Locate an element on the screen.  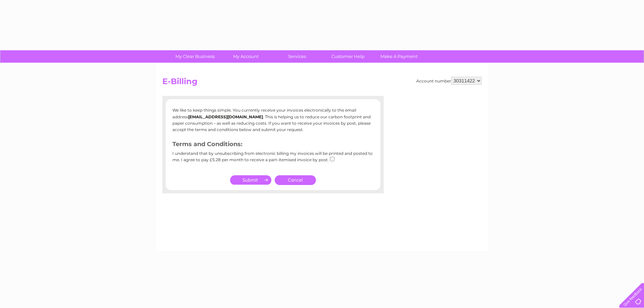
h3: Terms and Conditions: is located at coordinates (273, 145).